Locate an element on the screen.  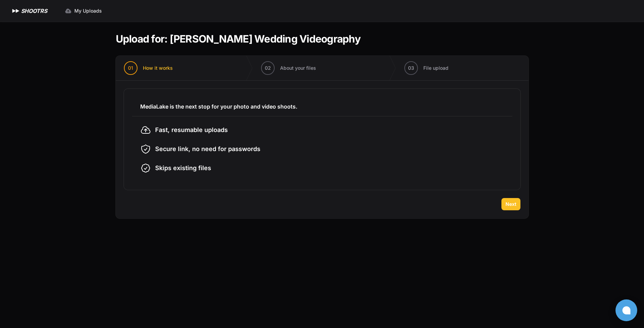
h1: SHOOTRS is located at coordinates (34, 11).